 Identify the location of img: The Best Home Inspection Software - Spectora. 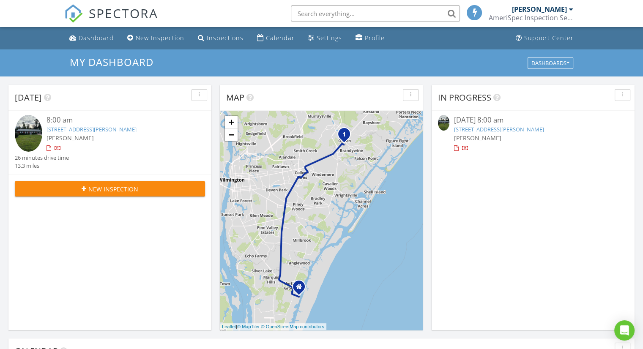
(74, 14).